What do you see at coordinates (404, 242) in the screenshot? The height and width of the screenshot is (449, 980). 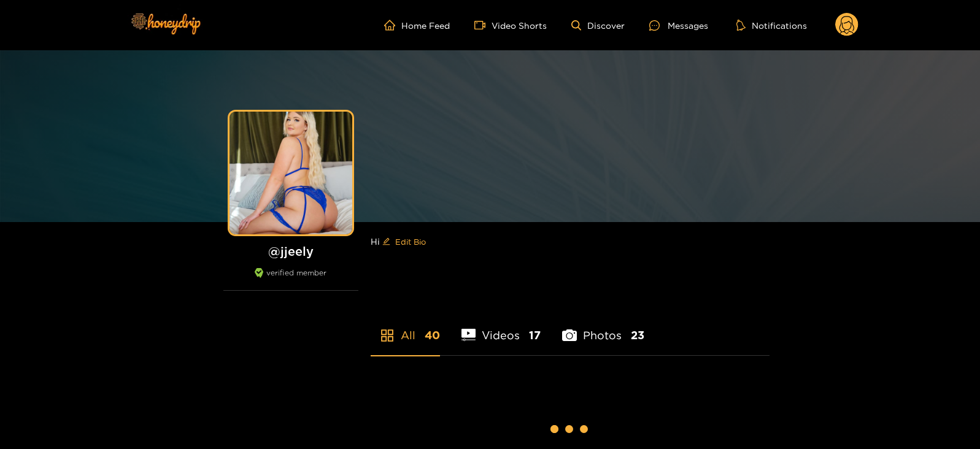 I see `button: editEdit Bio` at bounding box center [404, 242].